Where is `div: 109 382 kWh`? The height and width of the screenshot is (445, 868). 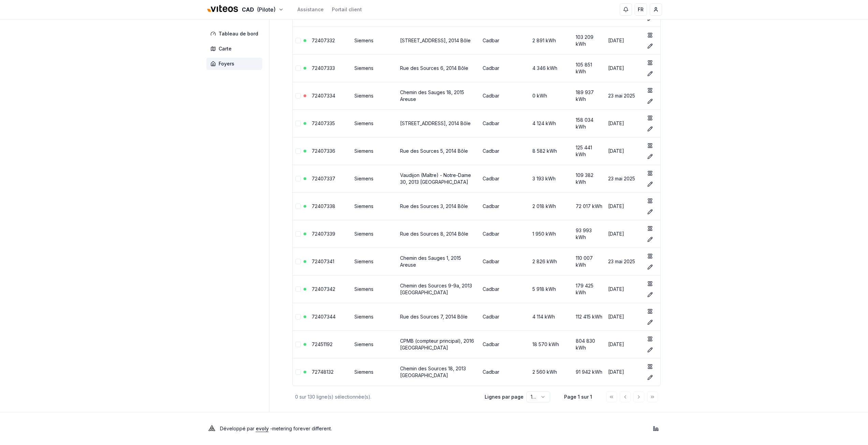
div: 109 382 kWh is located at coordinates (589, 178).